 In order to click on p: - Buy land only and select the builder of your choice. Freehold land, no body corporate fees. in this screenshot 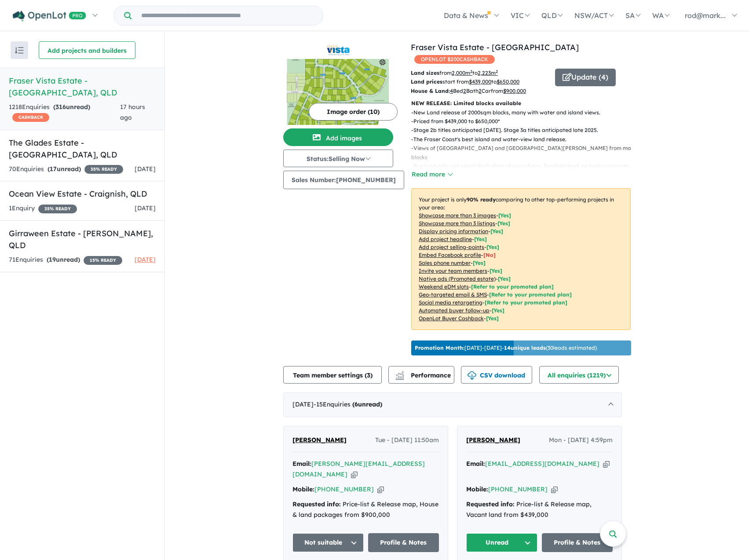, I will do `click(524, 171)`.